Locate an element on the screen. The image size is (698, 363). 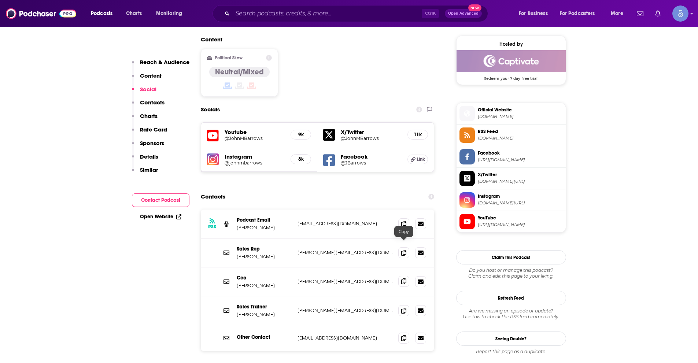
span: More is located at coordinates (617, 14).